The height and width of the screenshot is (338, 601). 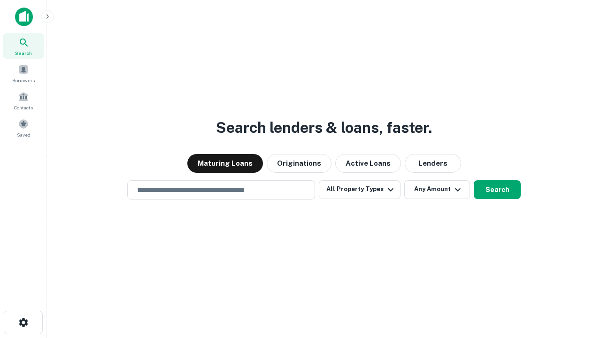 I want to click on span: Saved, so click(x=23, y=135).